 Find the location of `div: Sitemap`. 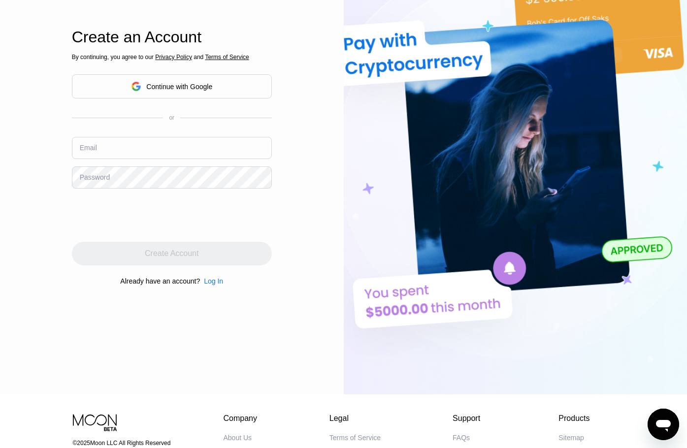

div: Sitemap is located at coordinates (571, 438).